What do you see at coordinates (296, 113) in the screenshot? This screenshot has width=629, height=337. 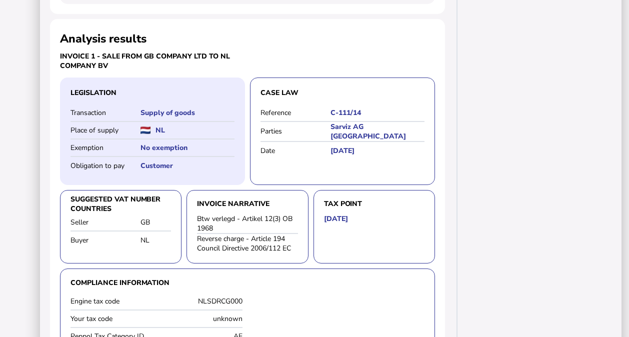 I see `label: Reference` at bounding box center [296, 113].